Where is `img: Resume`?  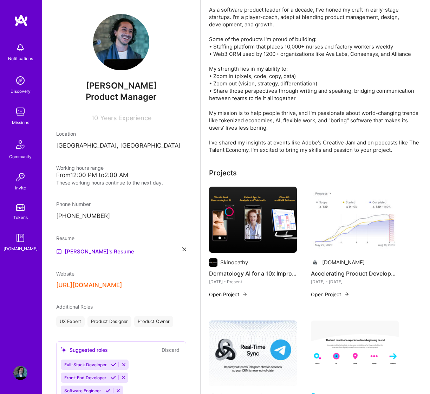 img: Resume is located at coordinates (59, 251).